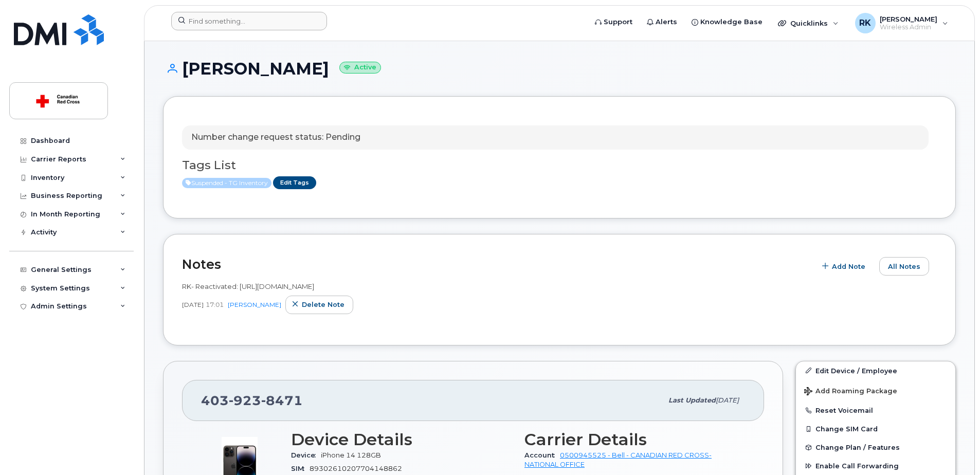 Image resolution: width=980 pixels, height=475 pixels. What do you see at coordinates (559, 165) in the screenshot?
I see `h3: Tags List` at bounding box center [559, 165].